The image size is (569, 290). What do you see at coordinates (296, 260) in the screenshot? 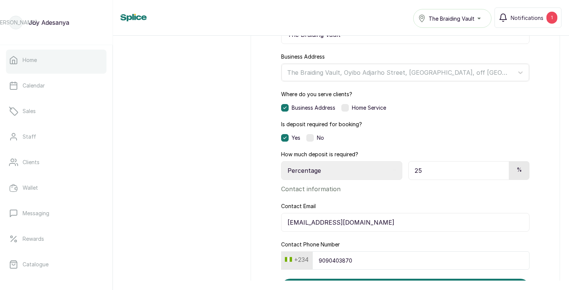
I see `button: +234` at bounding box center [296, 260].